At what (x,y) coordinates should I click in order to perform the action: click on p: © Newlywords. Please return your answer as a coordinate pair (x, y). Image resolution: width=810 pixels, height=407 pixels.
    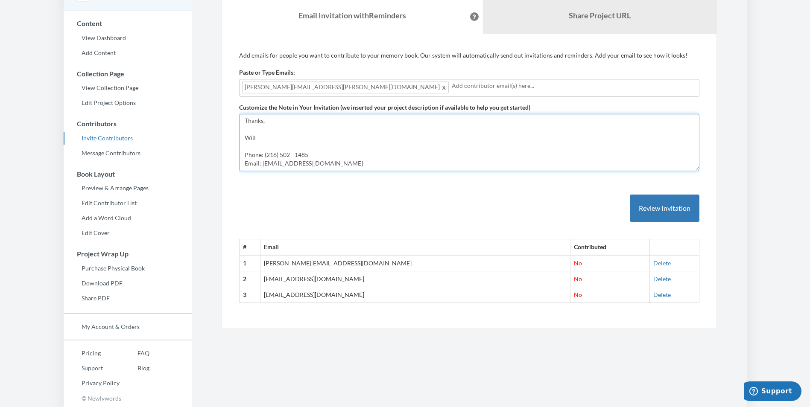
    Looking at the image, I should click on (128, 398).